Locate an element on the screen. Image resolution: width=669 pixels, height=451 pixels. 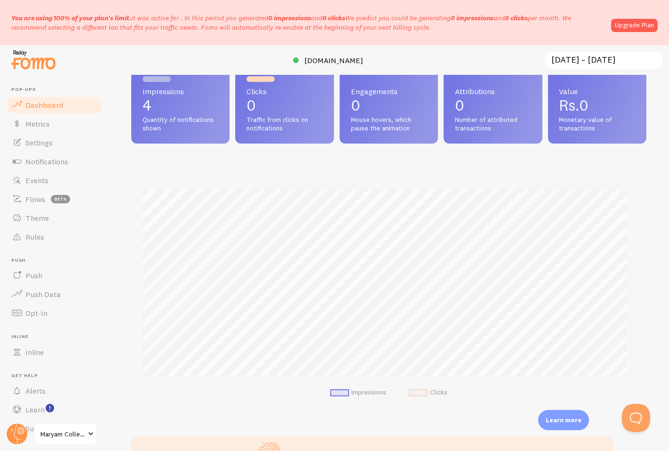
a: Events is located at coordinates (54, 180).